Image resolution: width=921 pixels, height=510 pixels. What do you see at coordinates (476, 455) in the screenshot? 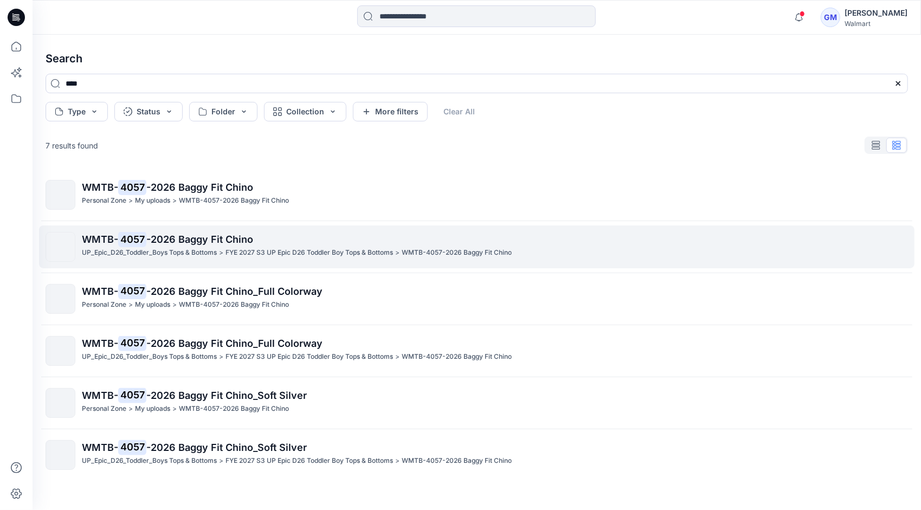
I see `a: WMTB-4057-2026 Baggy Fit Chino_Soft SilverUP_Epic_D26_Toddler_Boys Tops & Bottoms>FYE 2027 S3 UP ...` at bounding box center [476, 455].